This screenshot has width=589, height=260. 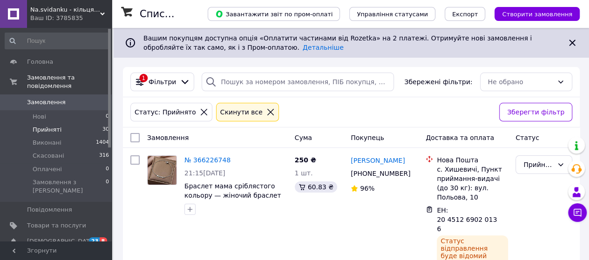 I want to click on span: 1404, so click(x=102, y=143).